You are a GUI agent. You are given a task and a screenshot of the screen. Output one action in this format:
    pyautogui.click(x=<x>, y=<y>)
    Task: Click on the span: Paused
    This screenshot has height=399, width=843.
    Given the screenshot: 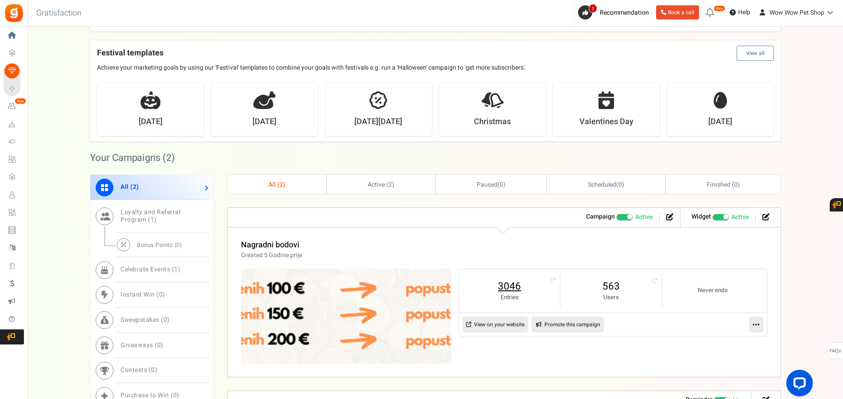 What is the action you would take?
    pyautogui.click(x=487, y=184)
    